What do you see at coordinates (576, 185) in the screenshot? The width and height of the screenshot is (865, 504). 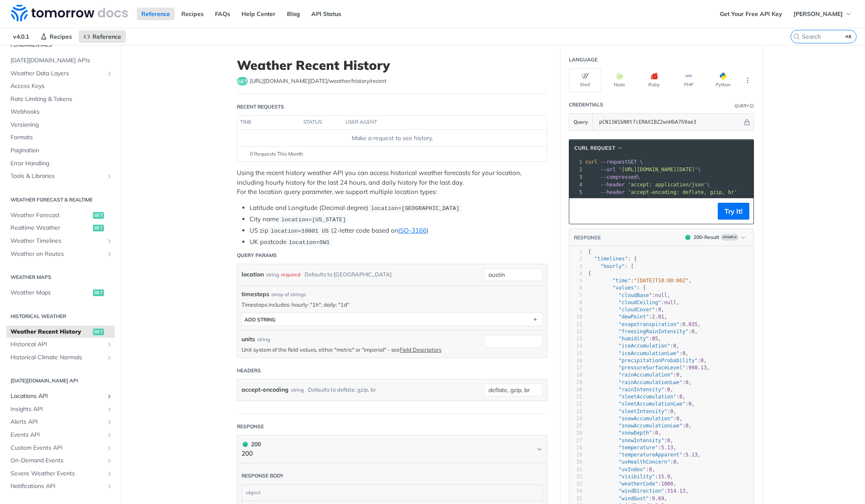 I see `div: 4` at bounding box center [576, 185].